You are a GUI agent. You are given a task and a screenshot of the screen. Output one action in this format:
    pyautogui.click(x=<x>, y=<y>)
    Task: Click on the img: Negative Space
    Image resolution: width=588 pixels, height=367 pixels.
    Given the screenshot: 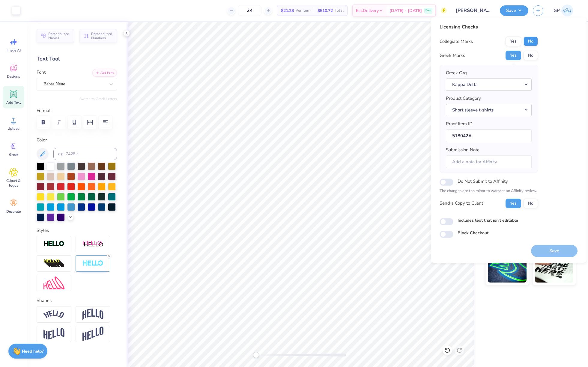 What is the action you would take?
    pyautogui.click(x=93, y=264)
    